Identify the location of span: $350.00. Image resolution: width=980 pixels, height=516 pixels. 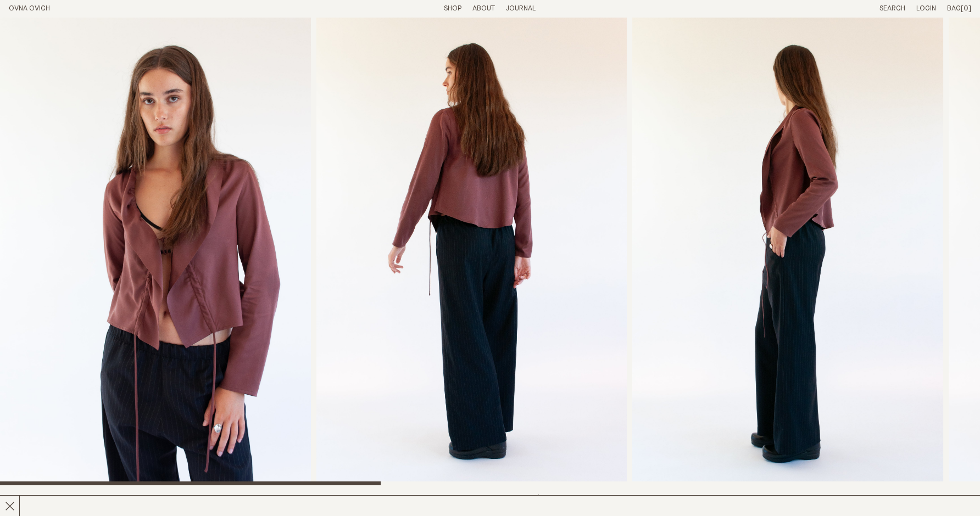
(551, 498).